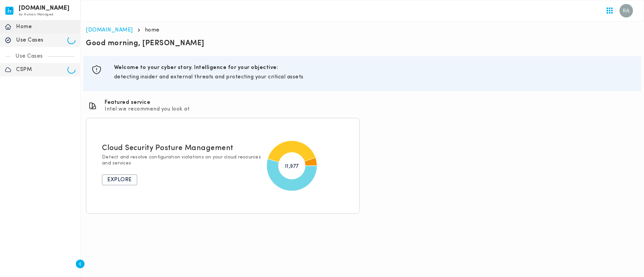  What do you see at coordinates (152, 30) in the screenshot?
I see `p: home` at bounding box center [152, 30].